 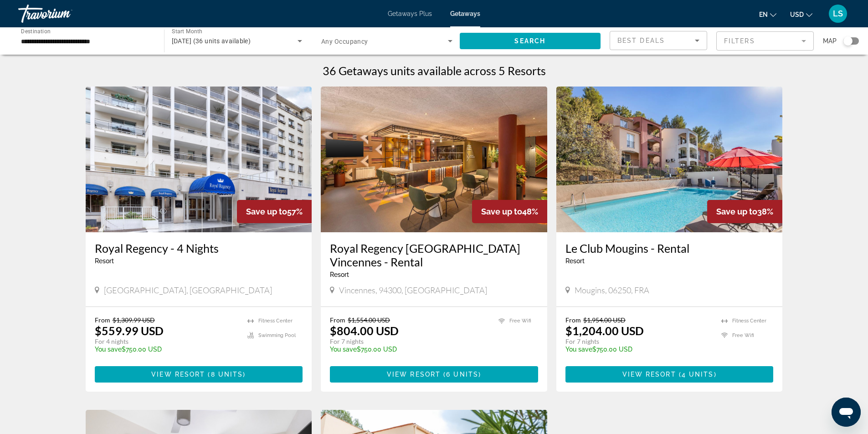 I want to click on a: Getaways, so click(x=465, y=14).